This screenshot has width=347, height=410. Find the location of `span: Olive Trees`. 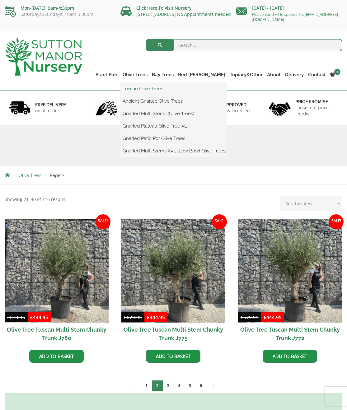

span: Olive Trees is located at coordinates (30, 175).